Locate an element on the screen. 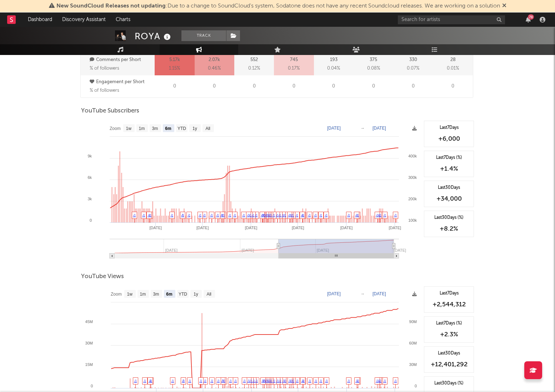 The width and height of the screenshot is (555, 392). div: Last 30 Days (%) is located at coordinates (449, 383).